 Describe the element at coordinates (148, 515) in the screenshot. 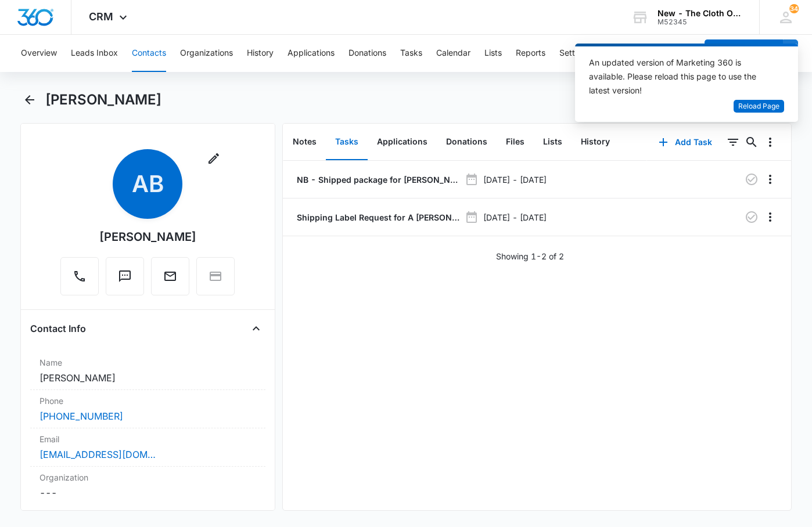

I see `label: Address` at that location.